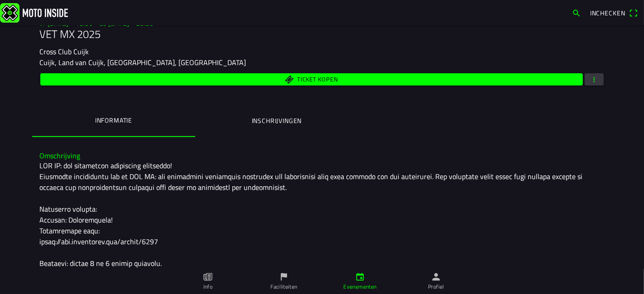  Describe the element at coordinates (317, 79) in the screenshot. I see `span: Ticket kopen` at that location.